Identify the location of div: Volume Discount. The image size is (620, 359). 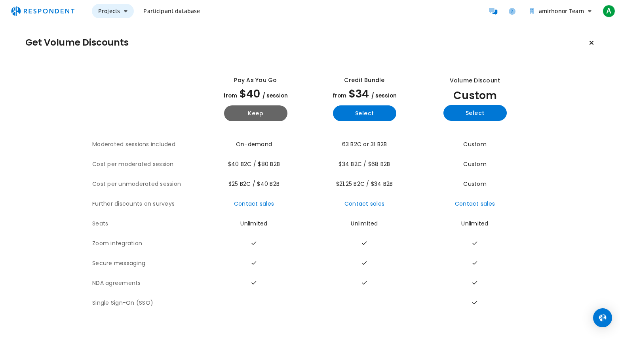
(475, 80).